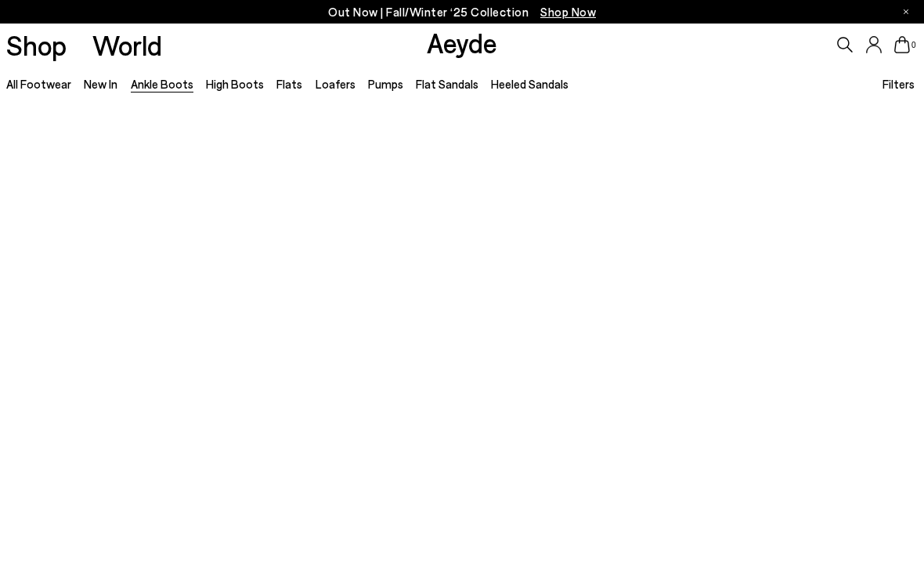 This screenshot has width=924, height=577. What do you see at coordinates (36, 45) in the screenshot?
I see `a: Shop` at bounding box center [36, 45].